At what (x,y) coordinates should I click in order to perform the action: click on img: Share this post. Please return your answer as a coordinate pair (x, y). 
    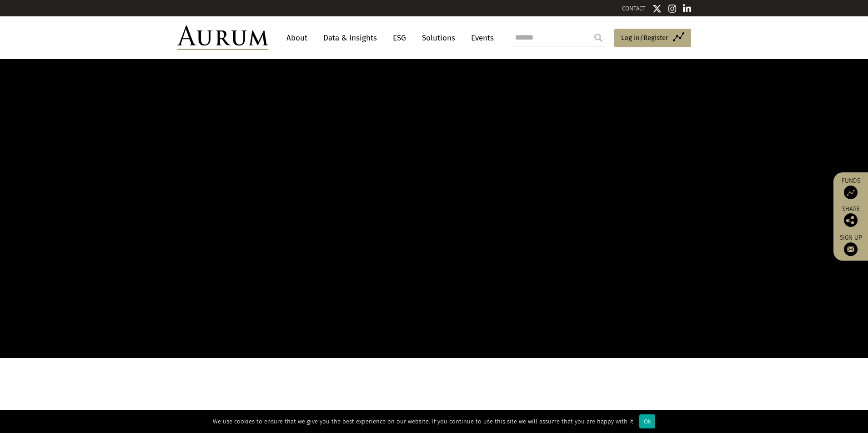
    Looking at the image, I should click on (851, 220).